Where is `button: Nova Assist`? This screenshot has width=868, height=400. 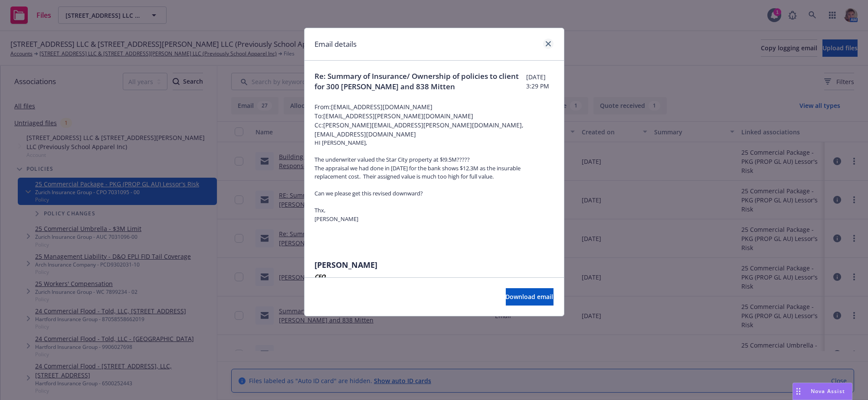
button: Nova Assist is located at coordinates (822, 391).